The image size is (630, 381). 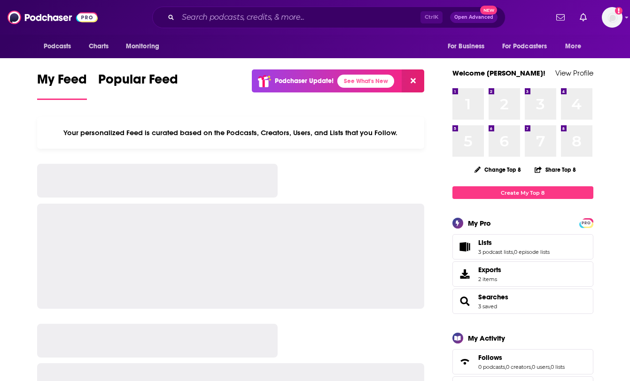 I want to click on span: Logged in as jessicalaino, so click(x=612, y=17).